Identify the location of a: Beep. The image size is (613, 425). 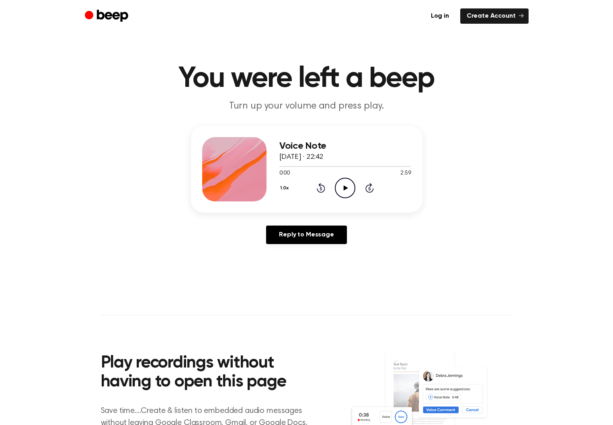
(107, 16).